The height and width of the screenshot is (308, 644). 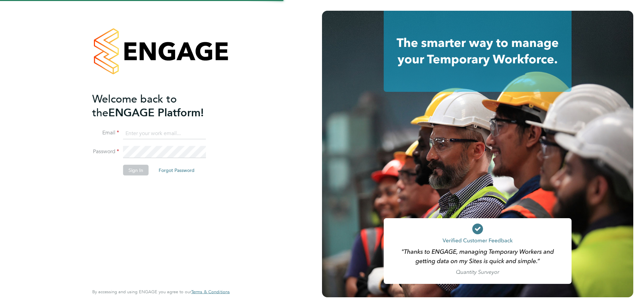 I want to click on input: Enter your work email..., so click(x=165, y=133).